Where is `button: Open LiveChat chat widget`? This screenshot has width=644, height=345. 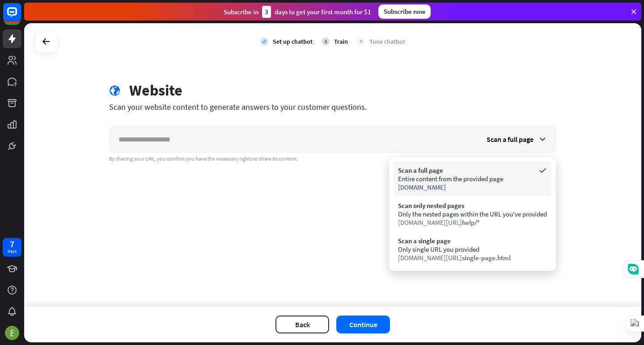
button: Open LiveChat chat widget is located at coordinates (21, 17).